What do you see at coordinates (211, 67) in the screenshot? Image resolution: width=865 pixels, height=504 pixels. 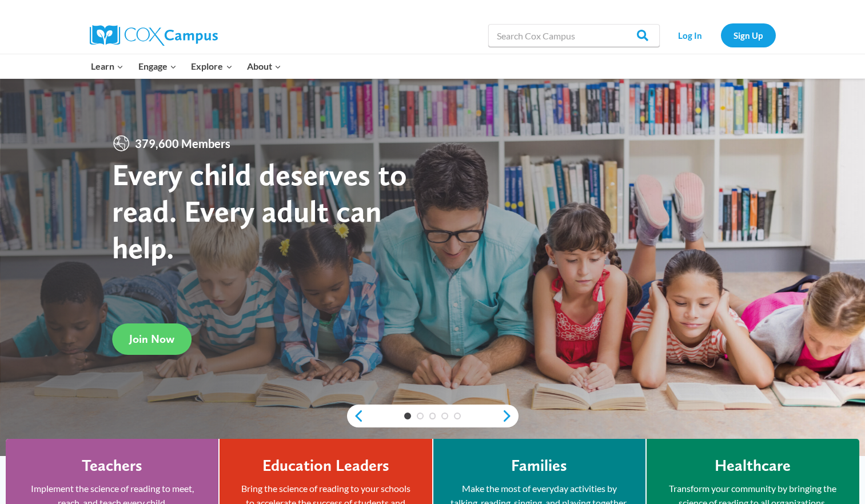 I see `span: Explore` at bounding box center [211, 67].